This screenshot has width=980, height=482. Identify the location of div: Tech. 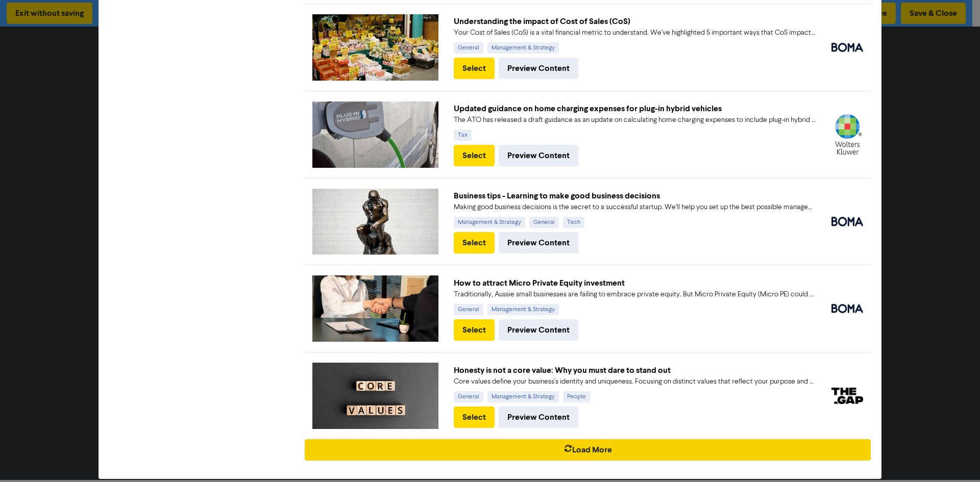
(574, 223).